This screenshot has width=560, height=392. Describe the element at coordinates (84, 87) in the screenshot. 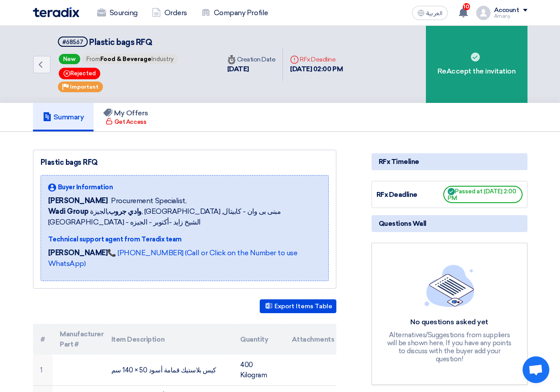

I see `span: Important` at that location.